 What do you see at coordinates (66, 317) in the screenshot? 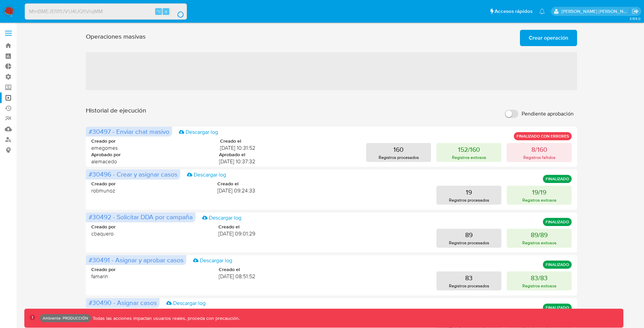
I see `p: Ambiente: PRODUCCIÓN` at bounding box center [66, 317].